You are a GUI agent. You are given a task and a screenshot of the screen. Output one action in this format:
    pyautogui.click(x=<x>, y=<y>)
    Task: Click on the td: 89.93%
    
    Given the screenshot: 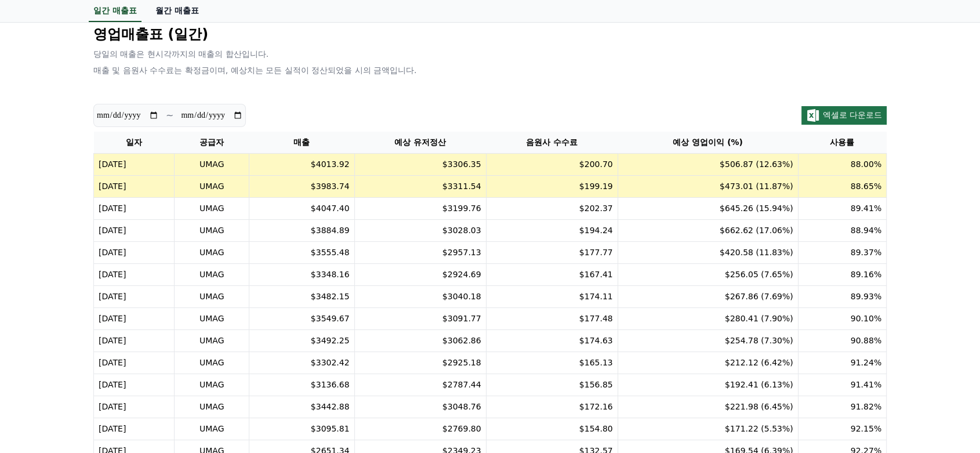 What is the action you would take?
    pyautogui.click(x=842, y=297)
    